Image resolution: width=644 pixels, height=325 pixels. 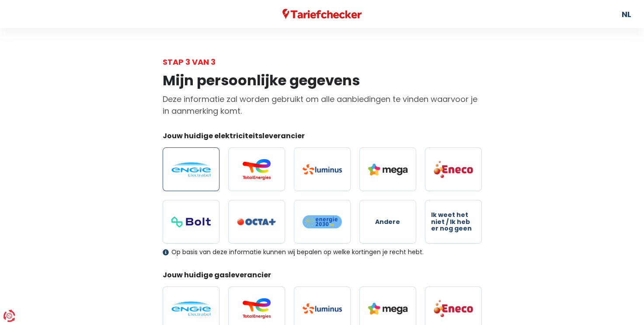 What do you see at coordinates (191, 222) in the screenshot?
I see `img: Bolt` at bounding box center [191, 222].